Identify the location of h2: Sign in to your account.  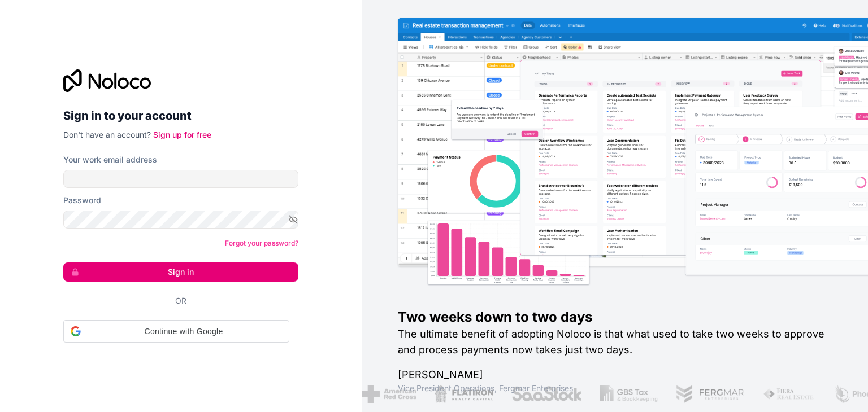
(181, 116).